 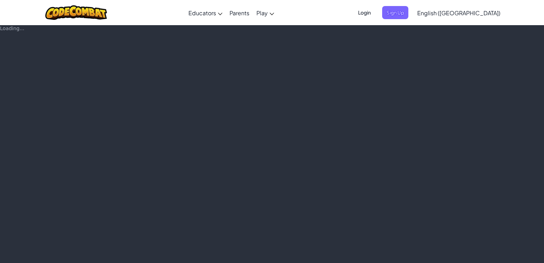 I want to click on button: Sign Up, so click(x=395, y=12).